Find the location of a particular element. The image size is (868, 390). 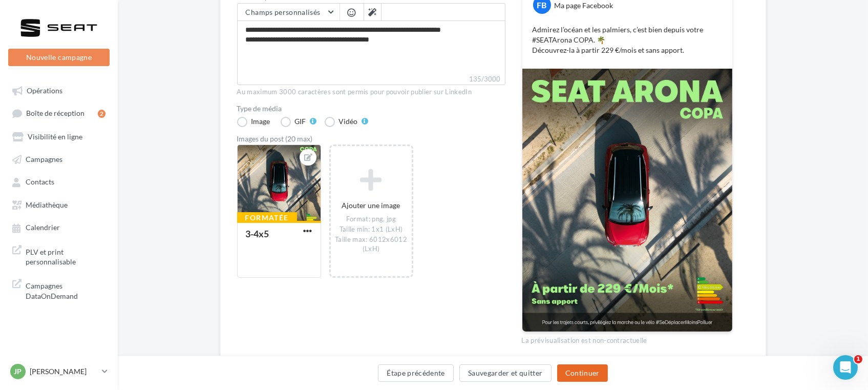

div: Vidéo is located at coordinates (348, 122).